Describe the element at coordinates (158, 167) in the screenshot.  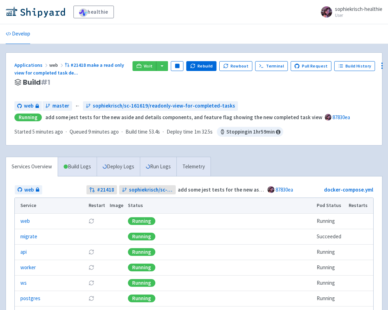
I see `a: Run Logs` at that location.